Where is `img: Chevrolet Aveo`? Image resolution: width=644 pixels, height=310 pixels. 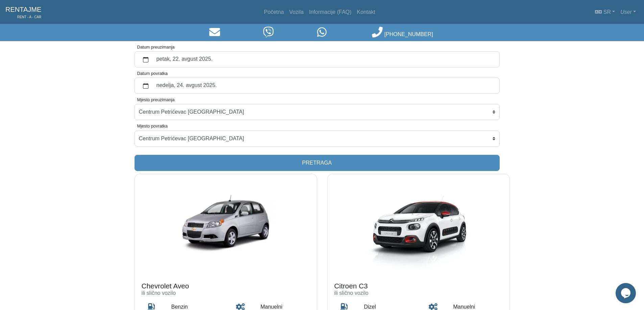 img: Chevrolet Aveo is located at coordinates (226, 225).